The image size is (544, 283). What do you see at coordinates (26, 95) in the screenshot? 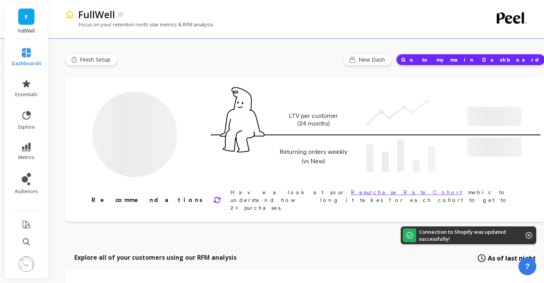
I see `span: essentials` at bounding box center [26, 95].